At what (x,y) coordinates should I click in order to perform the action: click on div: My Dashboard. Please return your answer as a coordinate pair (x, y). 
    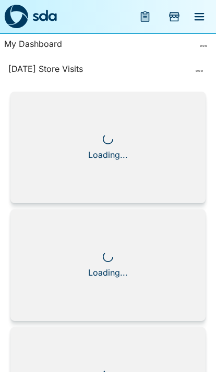
    Looking at the image, I should click on (100, 46).